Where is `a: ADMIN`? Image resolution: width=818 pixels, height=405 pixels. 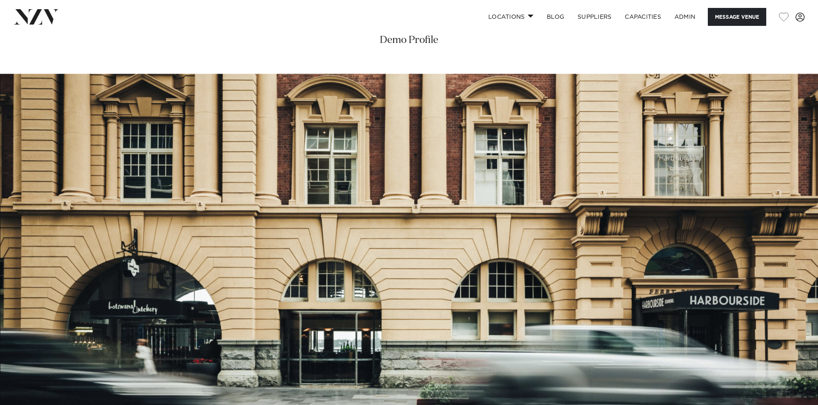
a: ADMIN is located at coordinates (685, 17).